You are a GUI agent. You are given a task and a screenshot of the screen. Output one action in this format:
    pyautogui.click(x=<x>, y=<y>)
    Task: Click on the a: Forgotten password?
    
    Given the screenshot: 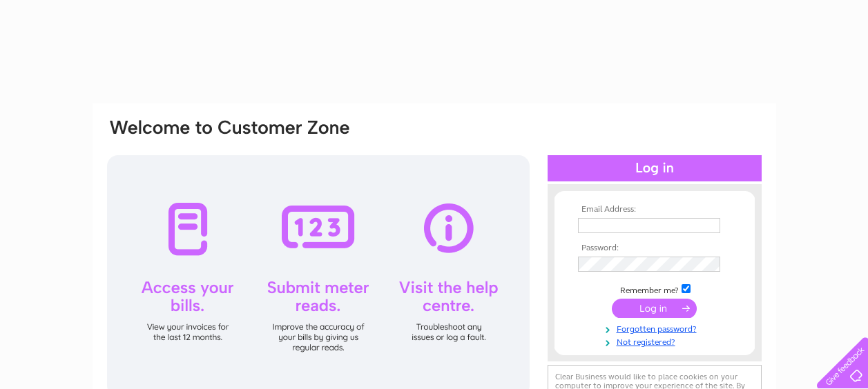 What is the action you would take?
    pyautogui.click(x=656, y=328)
    